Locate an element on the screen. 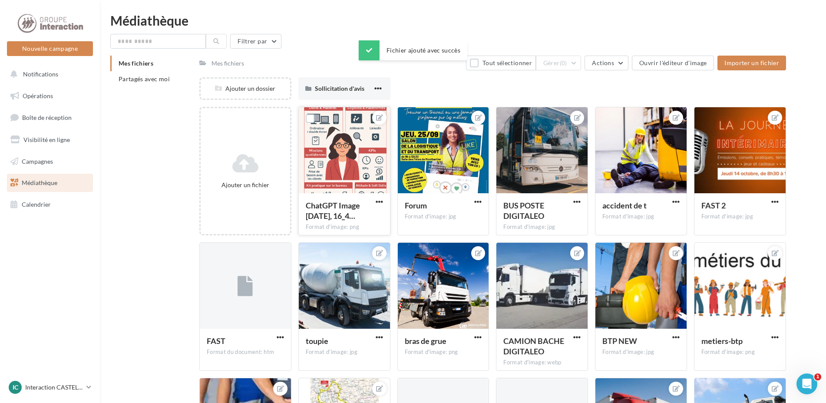 Image resolution: width=826 pixels, height=403 pixels. button: Filtrer par is located at coordinates (256, 41).